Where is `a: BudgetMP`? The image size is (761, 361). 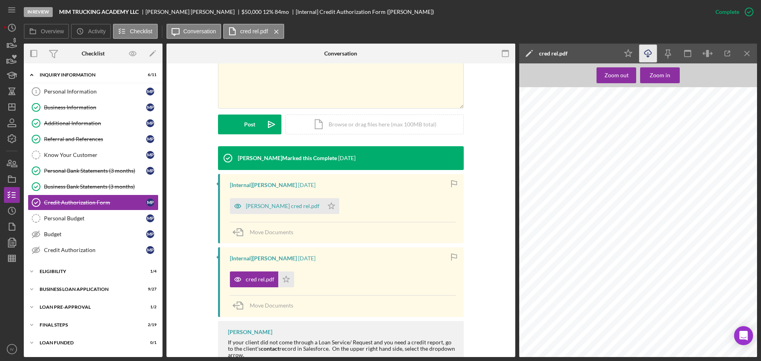 a: BudgetMP is located at coordinates (93, 234).